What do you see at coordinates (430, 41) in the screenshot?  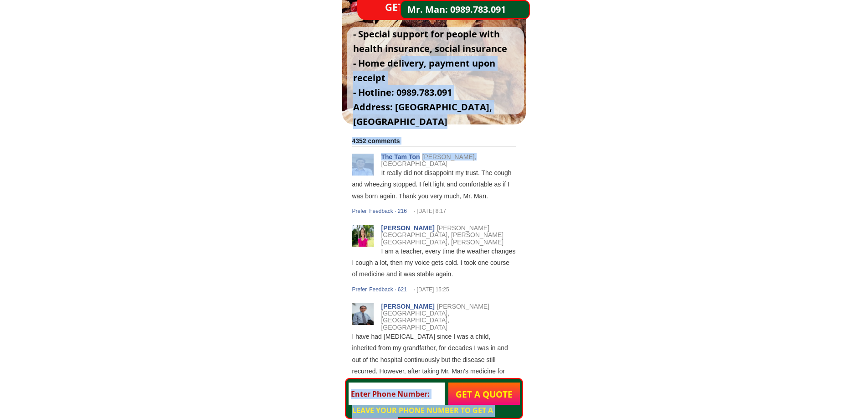 I see `font: - Special support for people with health insurance, social insurance` at bounding box center [430, 41].